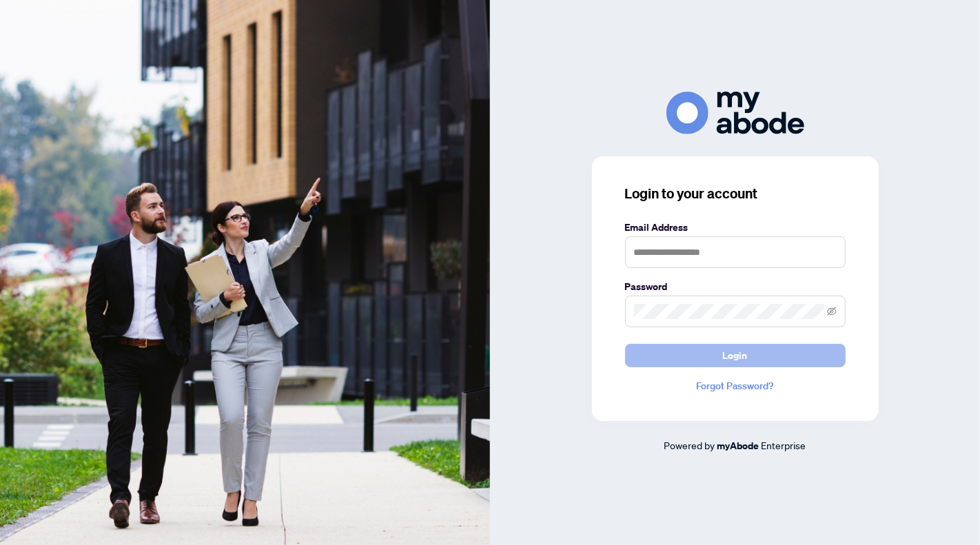 Image resolution: width=980 pixels, height=545 pixels. What do you see at coordinates (735, 355) in the screenshot?
I see `button: Login` at bounding box center [735, 355].